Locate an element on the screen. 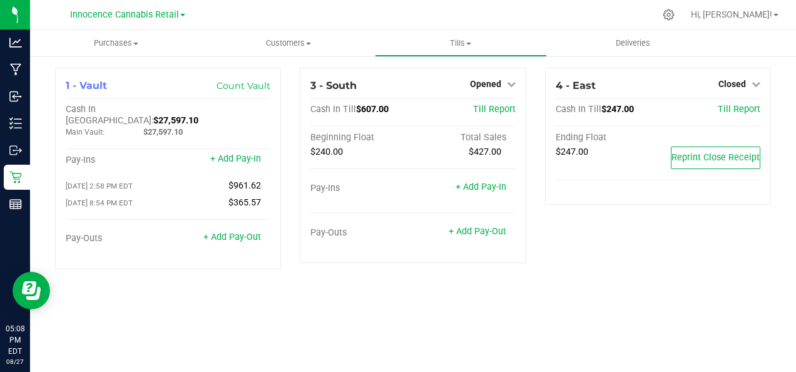 The image size is (796, 372). a: Deliveries is located at coordinates (632, 43).